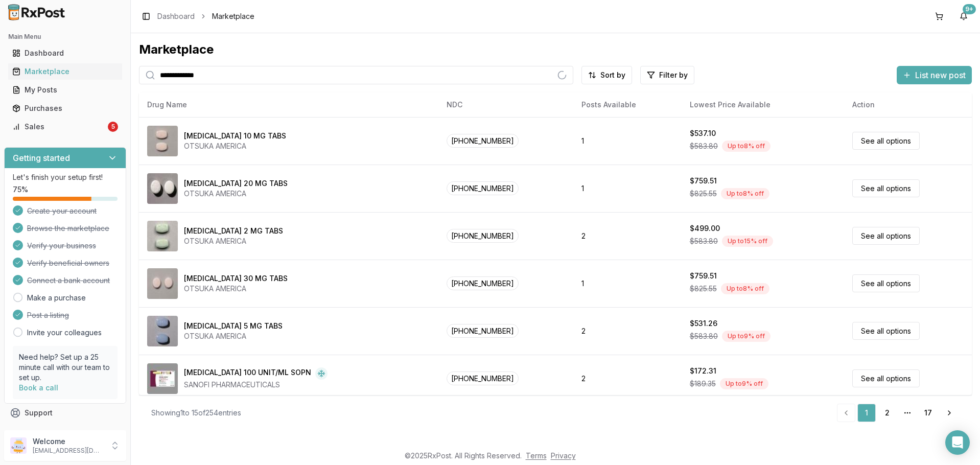 The width and height of the screenshot is (980, 465). I want to click on a: Privacy, so click(564, 455).